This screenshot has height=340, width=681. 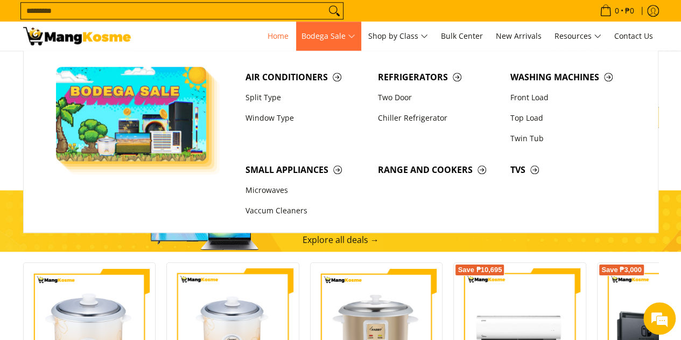 What do you see at coordinates (633, 36) in the screenshot?
I see `a: Contact Us` at bounding box center [633, 36].